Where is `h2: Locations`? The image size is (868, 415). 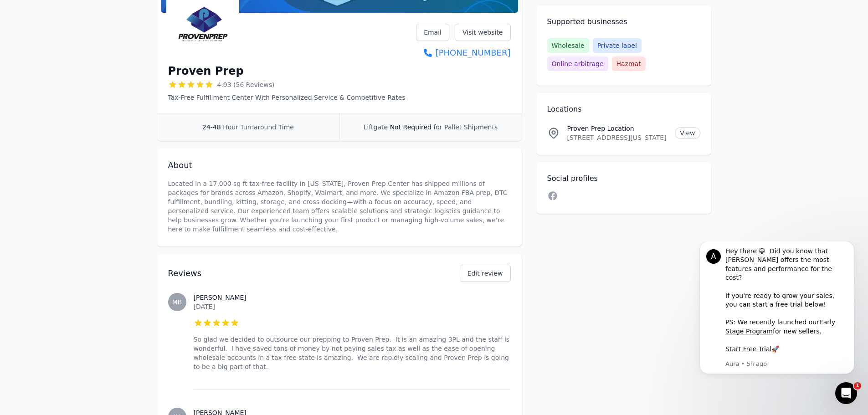 h2: Locations is located at coordinates (624, 110).